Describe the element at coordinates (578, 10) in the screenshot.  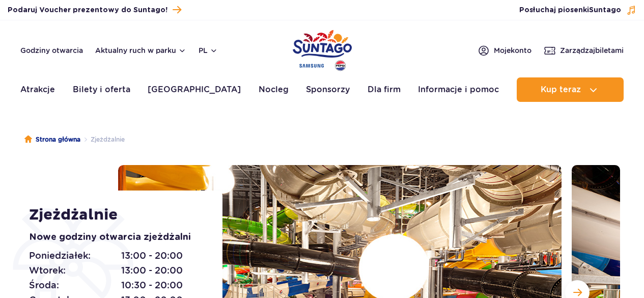
I see `button: Posłuchaj piosenkiSuntago` at that location.